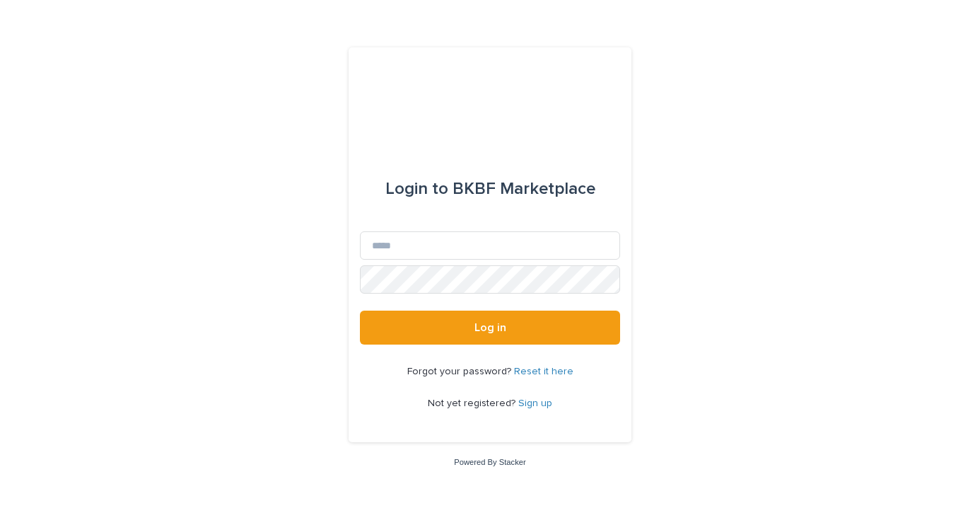 The height and width of the screenshot is (530, 980). What do you see at coordinates (535, 403) in the screenshot?
I see `a: Sign up` at bounding box center [535, 403].